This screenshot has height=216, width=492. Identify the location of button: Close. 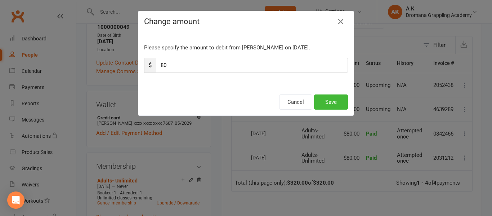
(341, 22).